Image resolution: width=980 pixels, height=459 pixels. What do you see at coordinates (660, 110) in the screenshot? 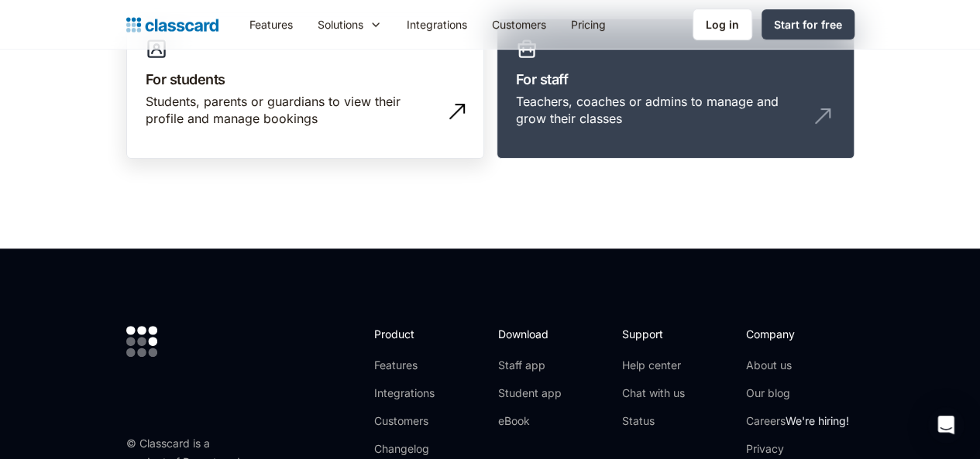
I see `div: Teachers, coaches or admins to manage and grow their classes` at bounding box center [660, 110].